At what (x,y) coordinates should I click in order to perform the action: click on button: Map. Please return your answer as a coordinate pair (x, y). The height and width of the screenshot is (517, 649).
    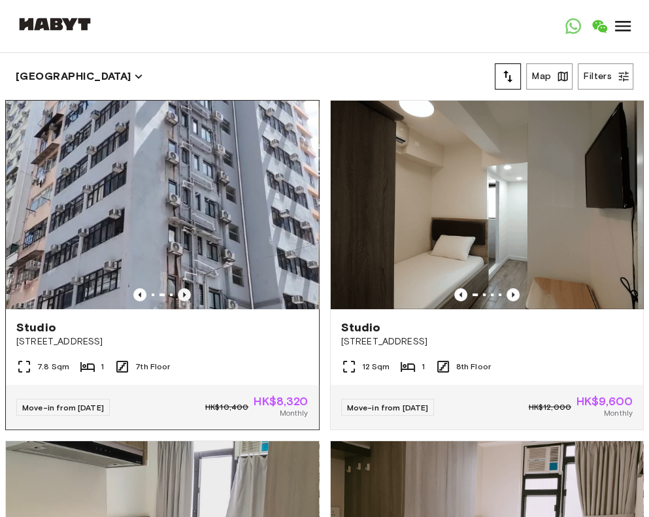
    Looking at the image, I should click on (549, 77).